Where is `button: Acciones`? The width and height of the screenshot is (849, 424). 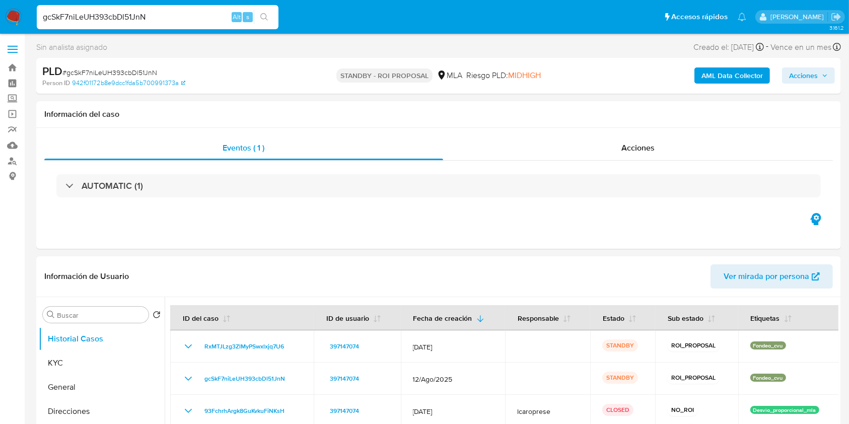 button: Acciones is located at coordinates (808, 76).